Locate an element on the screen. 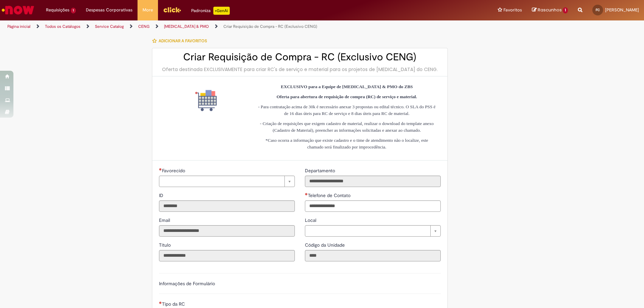 Image resolution: width=644 pixels, height=308 pixels. img: Criar Requisição de Compra - RC (Exclusivo CENG) is located at coordinates (206, 100).